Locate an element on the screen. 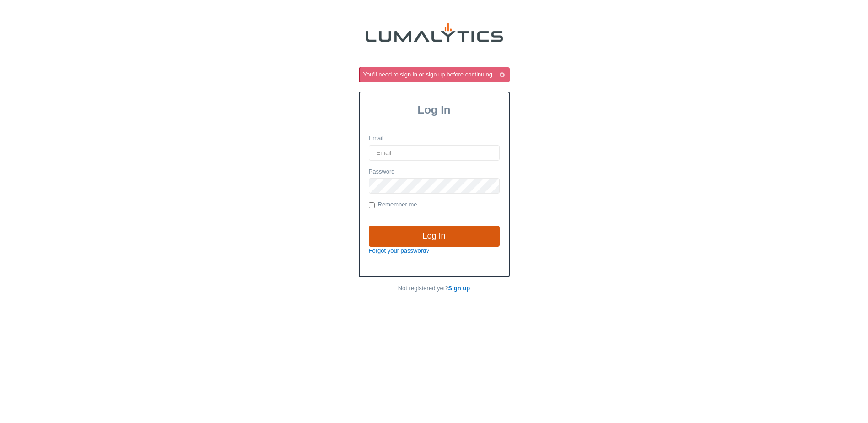 This screenshot has height=423, width=868. label: Remember me is located at coordinates (393, 205).